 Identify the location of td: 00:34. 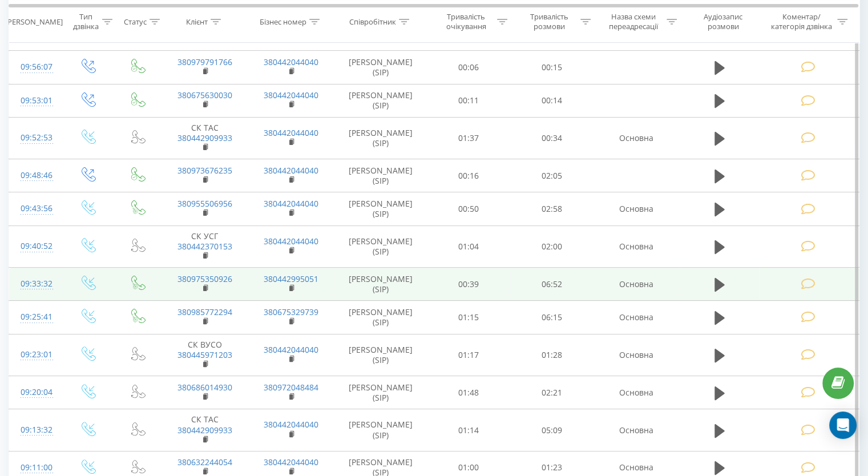
(551, 138).